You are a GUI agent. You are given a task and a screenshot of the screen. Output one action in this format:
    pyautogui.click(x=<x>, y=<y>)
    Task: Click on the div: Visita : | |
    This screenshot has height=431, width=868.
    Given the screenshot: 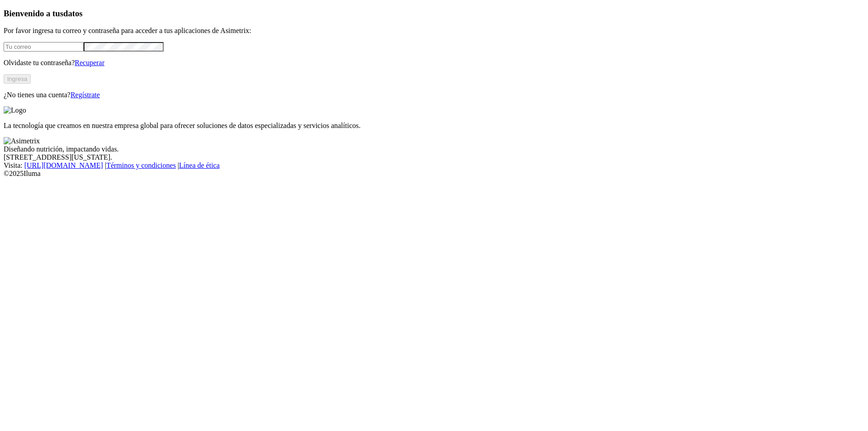 What is the action you would take?
    pyautogui.click(x=434, y=165)
    